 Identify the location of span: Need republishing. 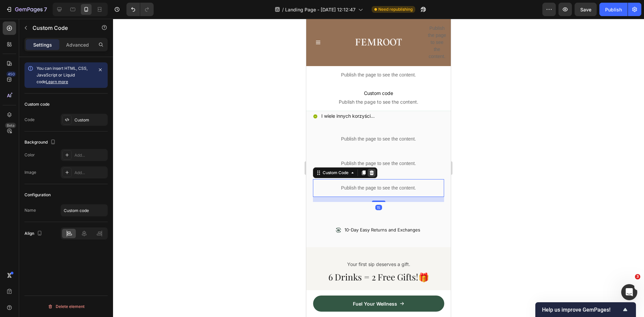
(396, 9).